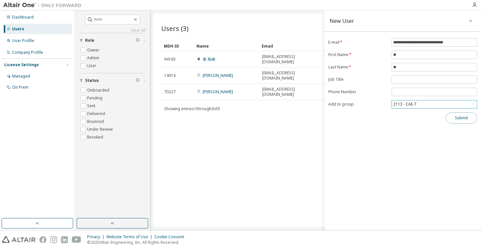 This screenshot has height=249, width=481. What do you see at coordinates (44, 5) in the screenshot?
I see `img: Altair One` at bounding box center [44, 5].